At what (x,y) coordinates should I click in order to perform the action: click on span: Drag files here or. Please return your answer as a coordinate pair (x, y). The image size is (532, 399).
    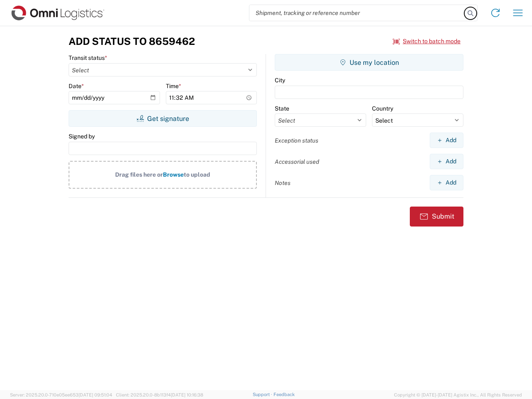
    Looking at the image, I should click on (139, 175).